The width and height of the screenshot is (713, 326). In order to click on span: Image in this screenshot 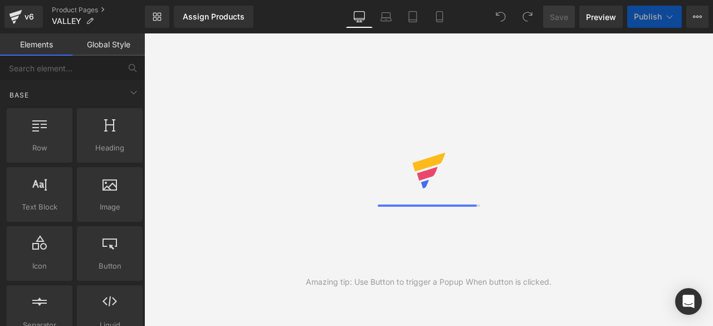, I will do `click(110, 207)`.